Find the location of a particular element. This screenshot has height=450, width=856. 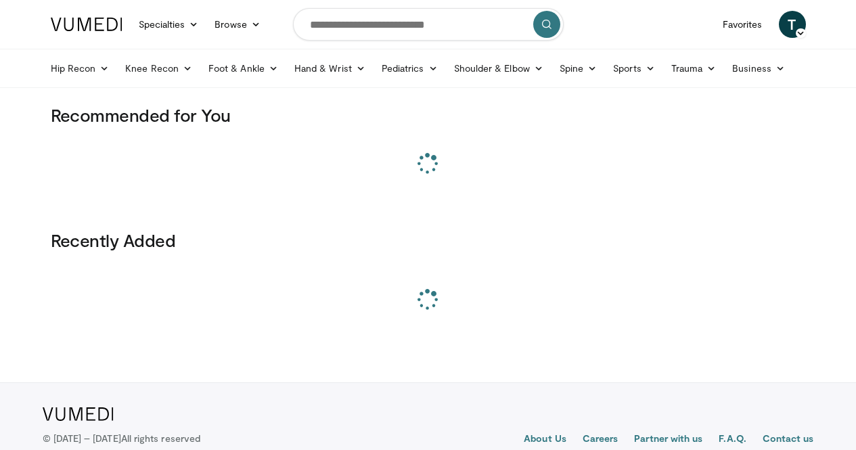

span: All rights reserved is located at coordinates (160, 438).